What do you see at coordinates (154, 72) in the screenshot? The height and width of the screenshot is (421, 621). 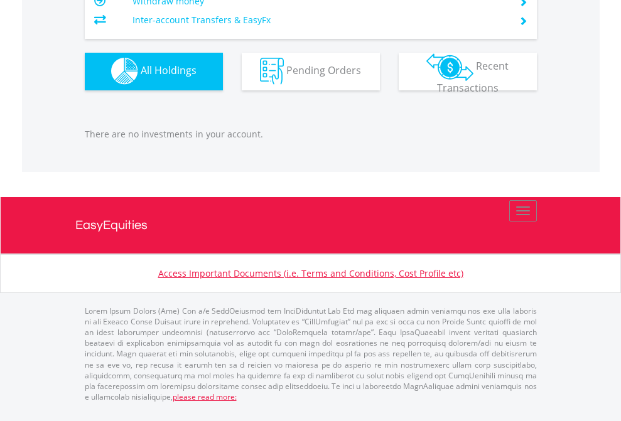 I see `button: All Holdings` at bounding box center [154, 72].